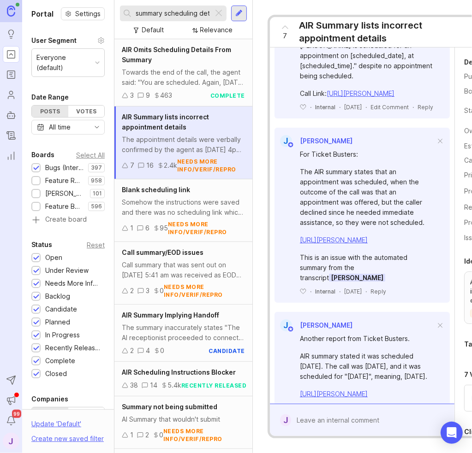  What do you see at coordinates (56, 426) in the screenshot?
I see `div: Update ' Default '` at bounding box center [56, 426].